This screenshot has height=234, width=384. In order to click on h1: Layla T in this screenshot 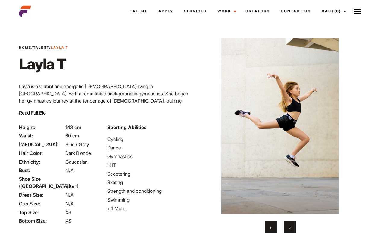, I will do `click(44, 64)`.